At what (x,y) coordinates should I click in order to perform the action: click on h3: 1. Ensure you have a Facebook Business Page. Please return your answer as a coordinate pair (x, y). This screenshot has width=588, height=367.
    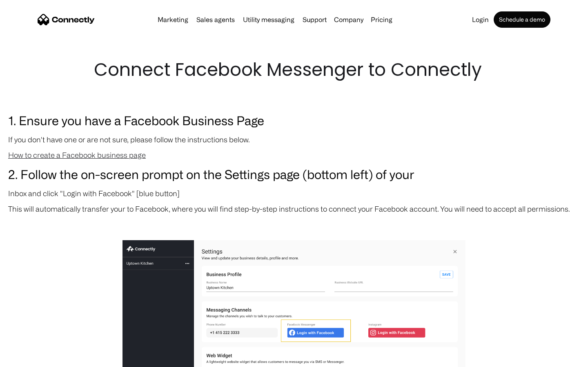
    Looking at the image, I should click on (294, 120).